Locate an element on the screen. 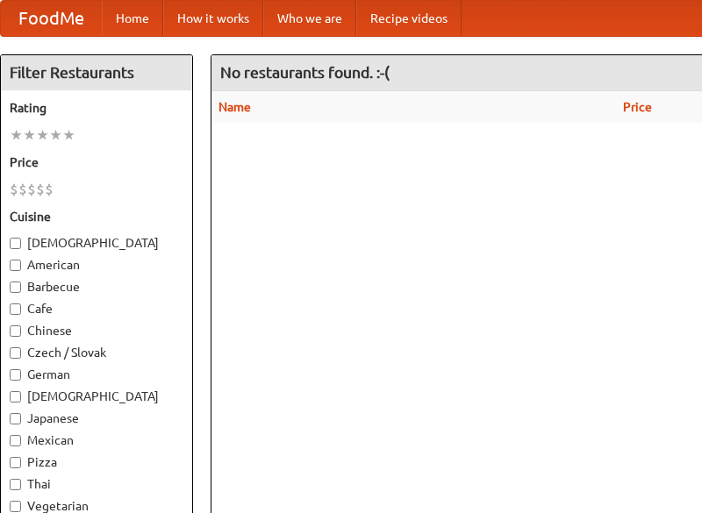 Image resolution: width=702 pixels, height=513 pixels. input: Vegetarian is located at coordinates (15, 506).